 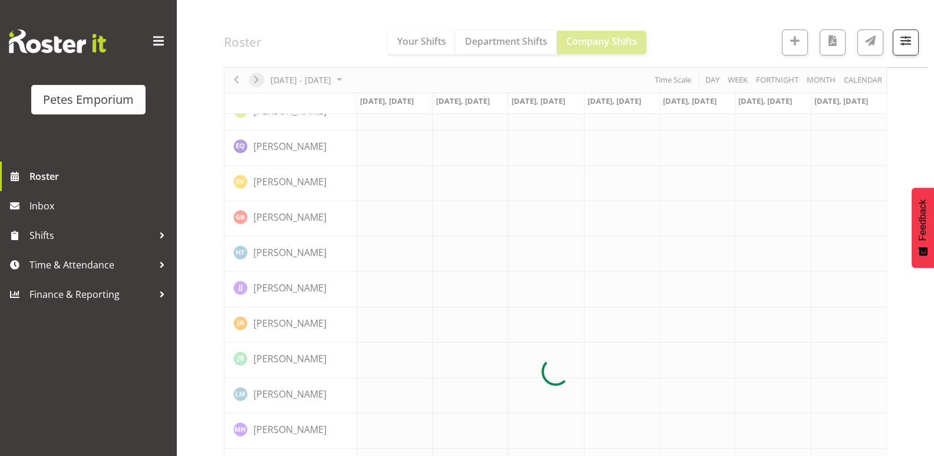 What do you see at coordinates (923, 227) in the screenshot?
I see `button: Feedback - Show survey` at bounding box center [923, 227].